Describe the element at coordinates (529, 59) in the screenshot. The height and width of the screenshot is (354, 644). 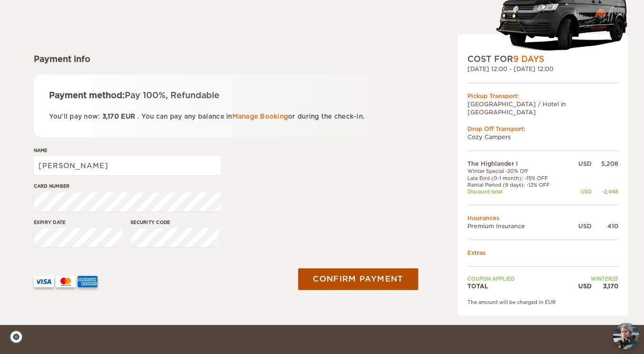
I see `span: 9 Days` at that location.